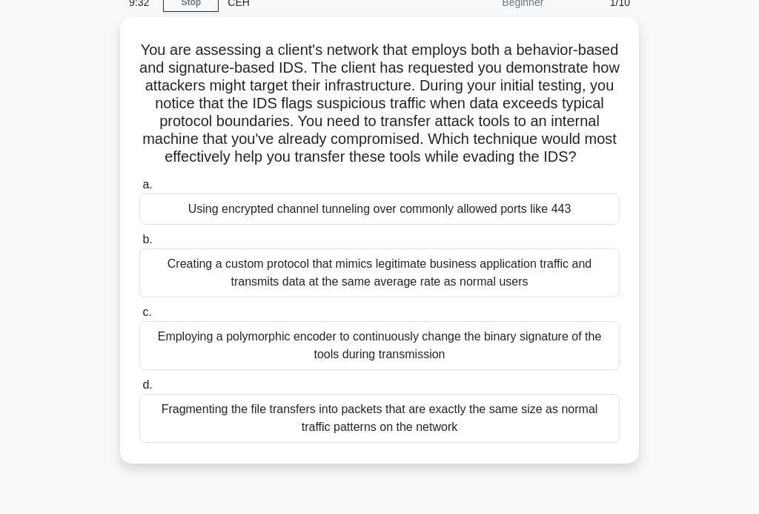 The image size is (759, 514). I want to click on span: d., so click(147, 384).